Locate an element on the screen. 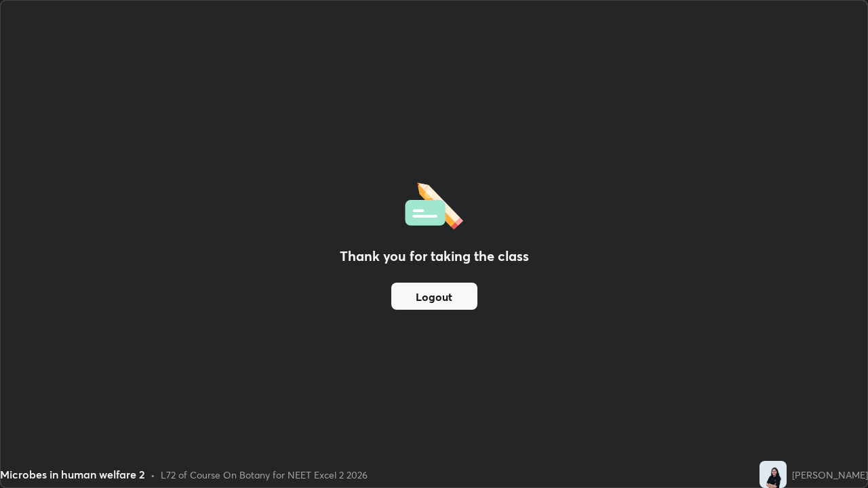  button: Logout is located at coordinates (434, 296).